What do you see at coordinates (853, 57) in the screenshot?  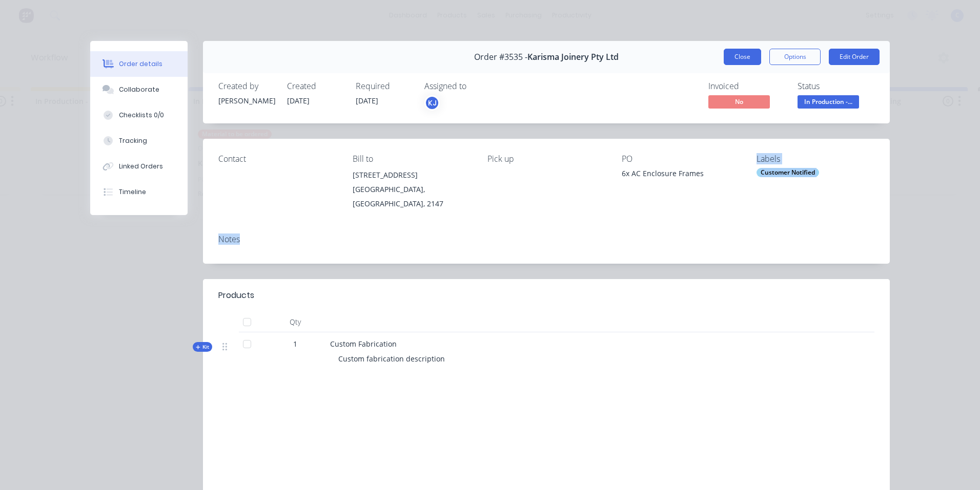 I see `button: Edit Order` at bounding box center [853, 57].